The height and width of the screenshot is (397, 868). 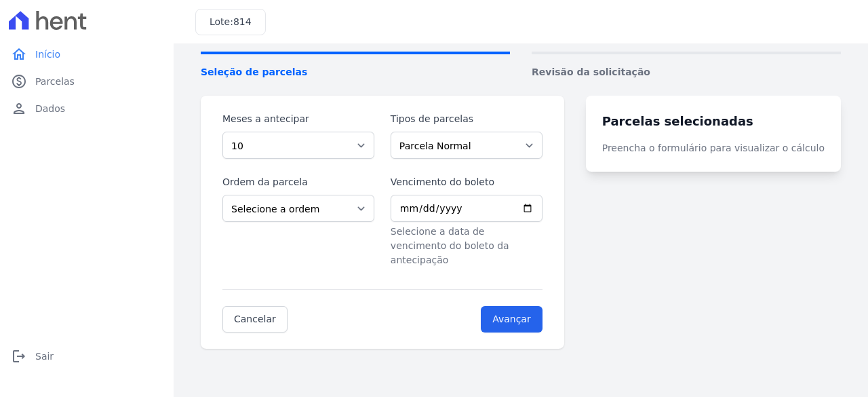 What do you see at coordinates (466, 119) in the screenshot?
I see `label: Tipos de parcelas` at bounding box center [466, 119].